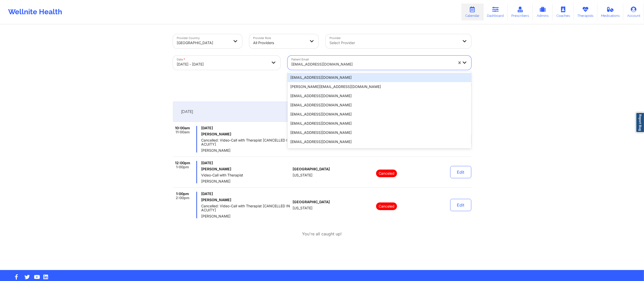 The width and height of the screenshot is (644, 281). What do you see at coordinates (183, 128) in the screenshot?
I see `span: 10:00am` at bounding box center [183, 128].